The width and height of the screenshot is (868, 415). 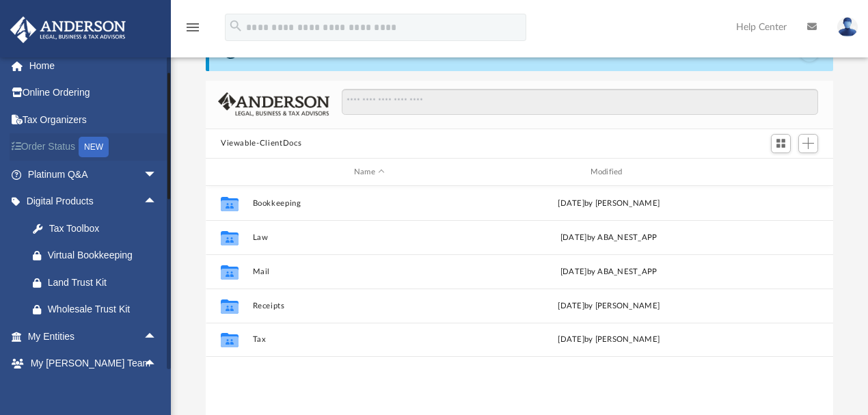 I want to click on div: Virtual Bookkeeping, so click(x=104, y=255).